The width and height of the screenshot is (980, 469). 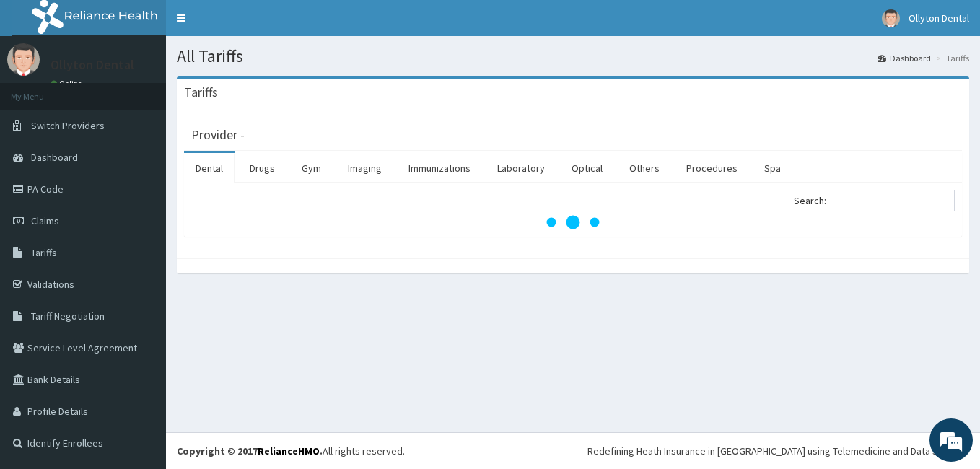 I want to click on a: Dashboard, so click(x=904, y=58).